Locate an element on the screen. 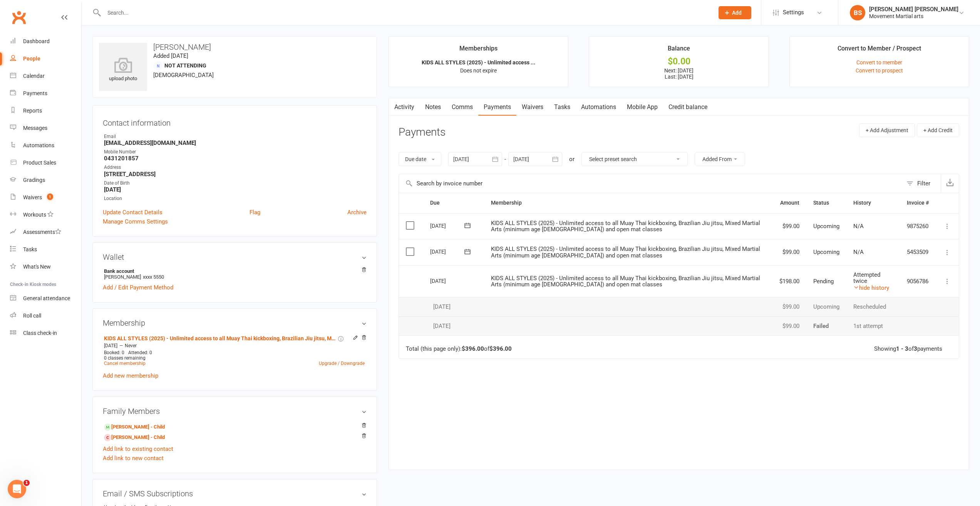 The image size is (980, 506). th: Status is located at coordinates (826, 203).